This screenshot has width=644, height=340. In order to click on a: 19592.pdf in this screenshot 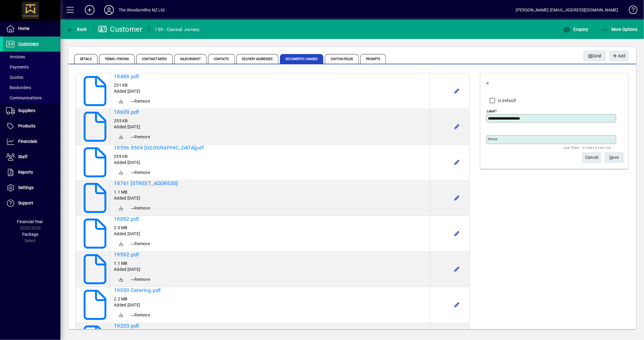, I will do `click(270, 255)`.